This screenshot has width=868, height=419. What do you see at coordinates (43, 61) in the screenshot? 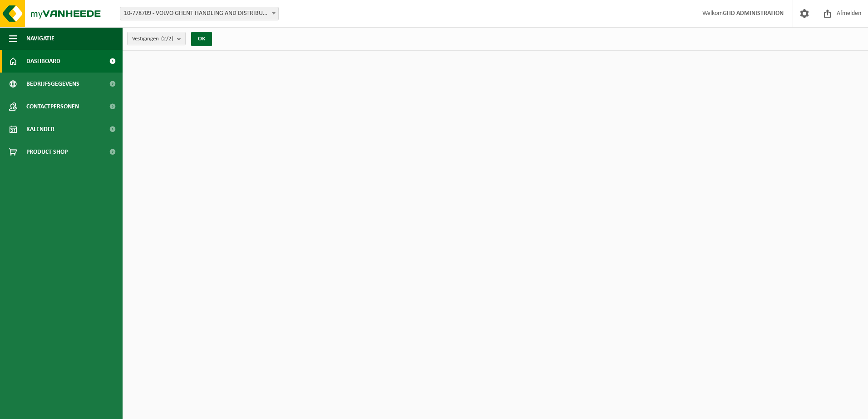
I see `span: Dashboard` at bounding box center [43, 61].